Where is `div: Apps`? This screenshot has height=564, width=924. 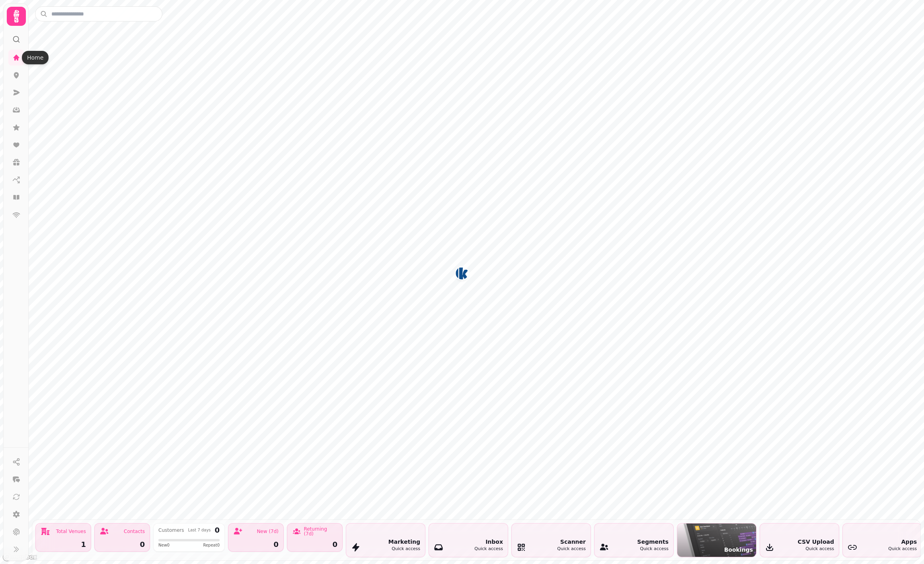
div: Apps is located at coordinates (902, 542).